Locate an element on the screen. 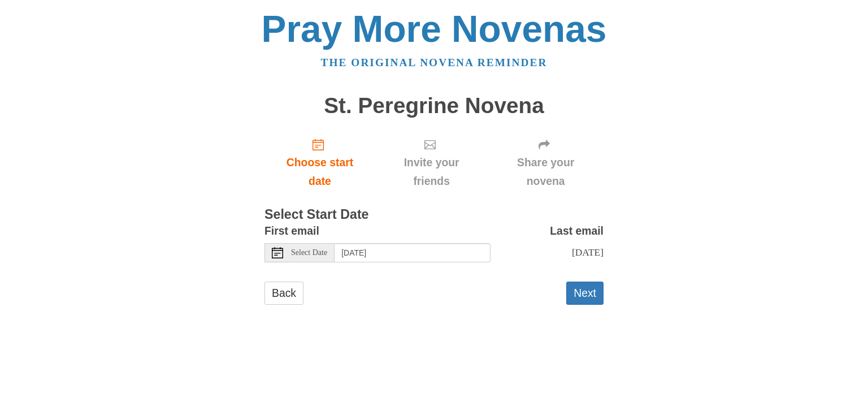 This screenshot has height=393, width=868. label: Last email is located at coordinates (576, 230).